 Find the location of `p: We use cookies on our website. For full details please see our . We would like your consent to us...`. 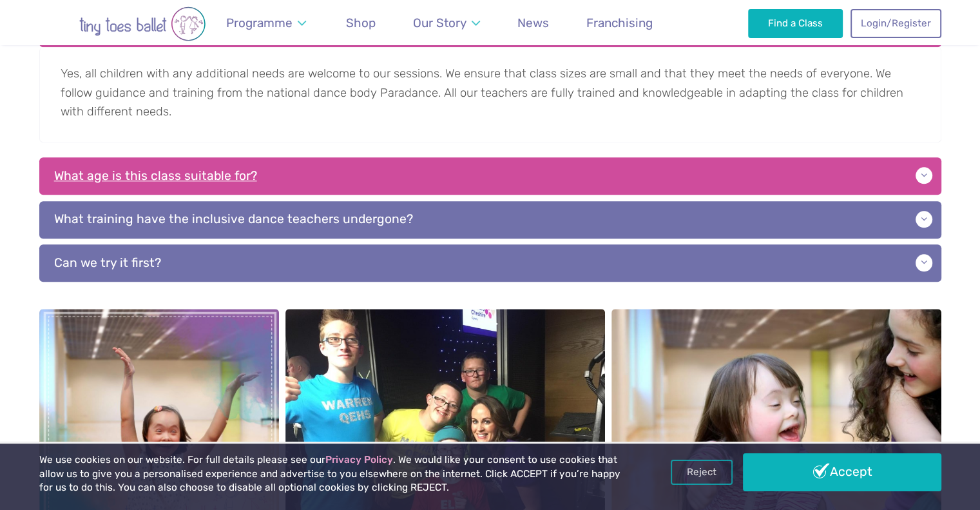

p: We use cookies on our website. For full details please see our . We would like your consent to us... is located at coordinates (332, 474).